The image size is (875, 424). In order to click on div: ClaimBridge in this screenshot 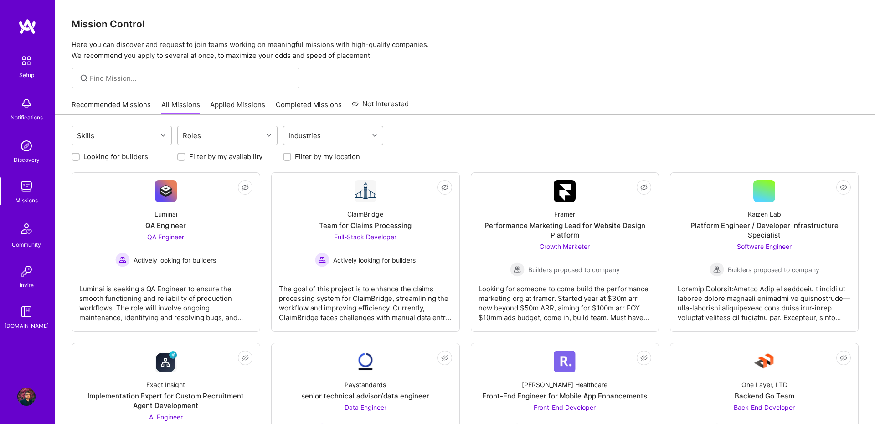, I will do `click(365, 214)`.